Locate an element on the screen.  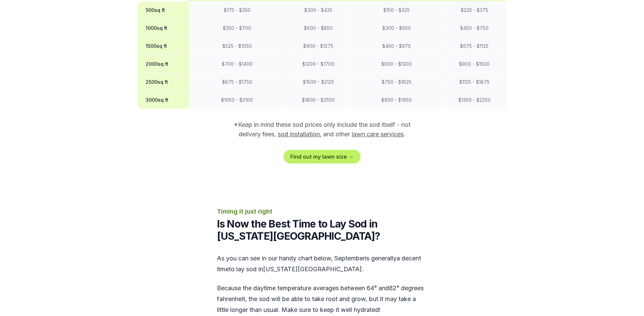
a: lawn care services is located at coordinates (377, 134).